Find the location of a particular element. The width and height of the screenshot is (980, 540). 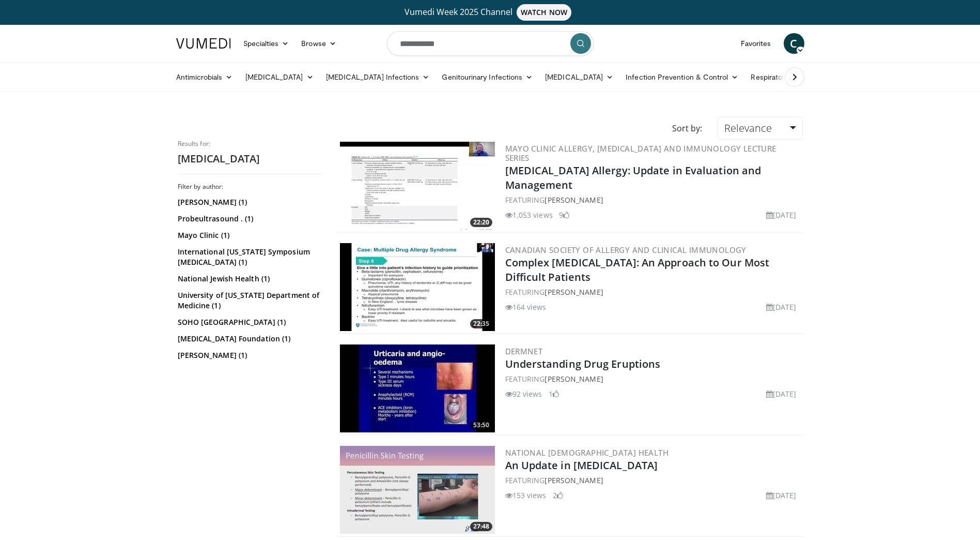

a: C is located at coordinates (794, 43).